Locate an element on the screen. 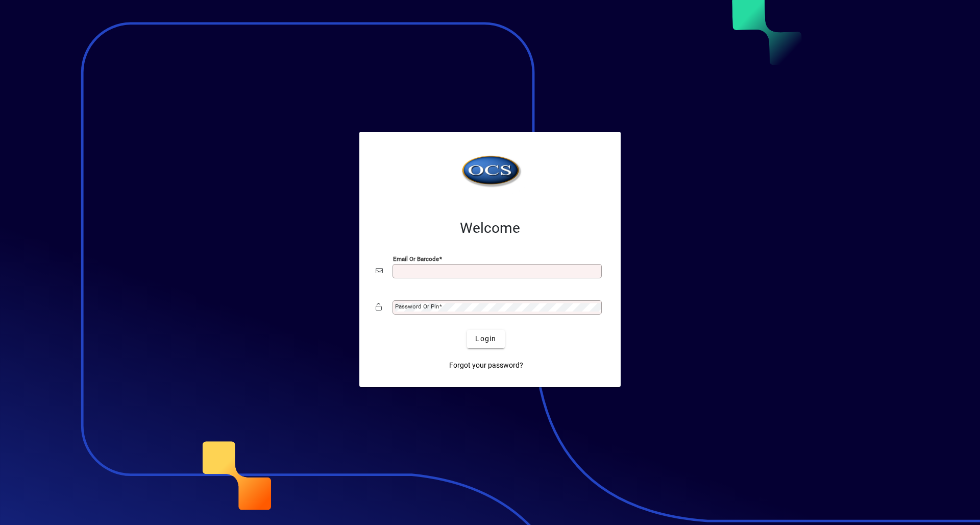 The width and height of the screenshot is (980, 525). h2: Welcome is located at coordinates (490, 228).